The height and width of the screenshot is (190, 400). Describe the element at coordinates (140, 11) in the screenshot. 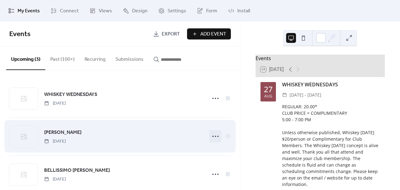

I see `span: Design` at that location.